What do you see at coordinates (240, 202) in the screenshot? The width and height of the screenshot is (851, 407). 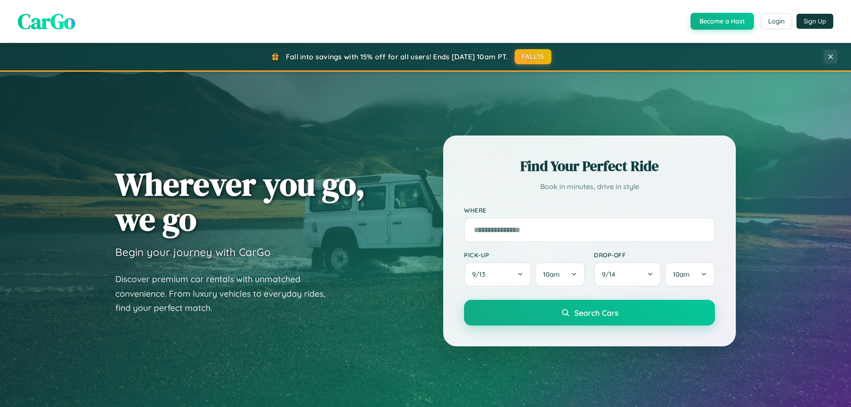 I see `h1: Wherever you go, we go` at bounding box center [240, 202].